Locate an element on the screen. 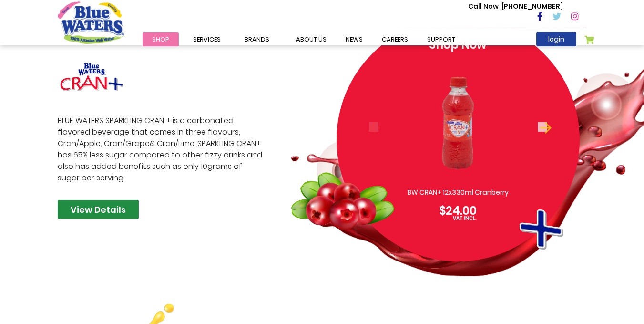 The image size is (644, 324). a: support is located at coordinates (441, 39).